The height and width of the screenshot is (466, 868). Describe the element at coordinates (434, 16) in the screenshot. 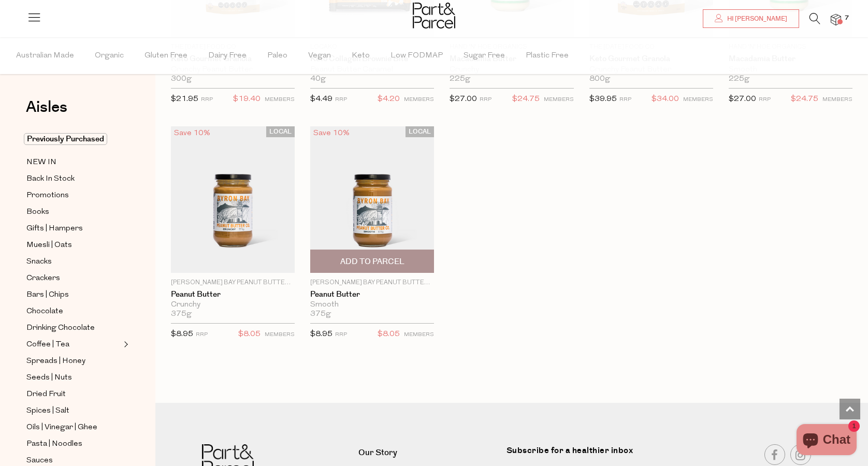

I see `img: Part&Parcel` at that location.